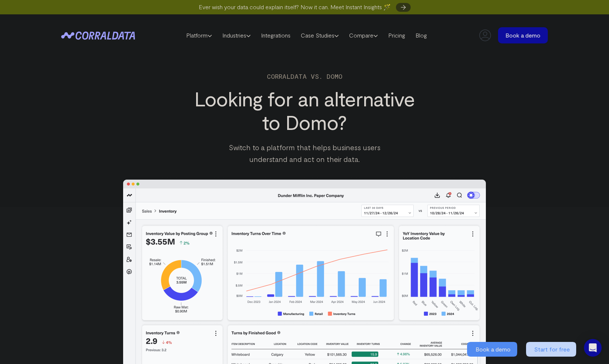 The image size is (609, 364). Describe the element at coordinates (319, 35) in the screenshot. I see `a: Case Studies` at that location.